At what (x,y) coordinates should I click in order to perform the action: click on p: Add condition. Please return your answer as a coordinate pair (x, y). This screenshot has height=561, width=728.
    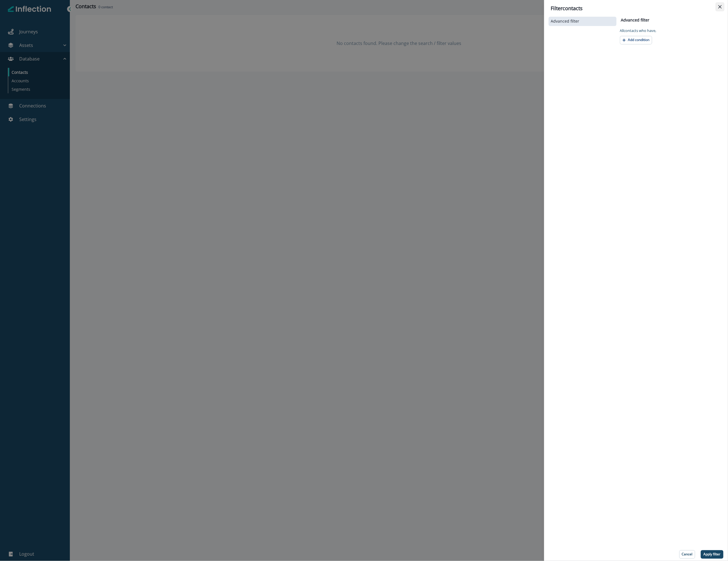
    Looking at the image, I should click on (639, 40).